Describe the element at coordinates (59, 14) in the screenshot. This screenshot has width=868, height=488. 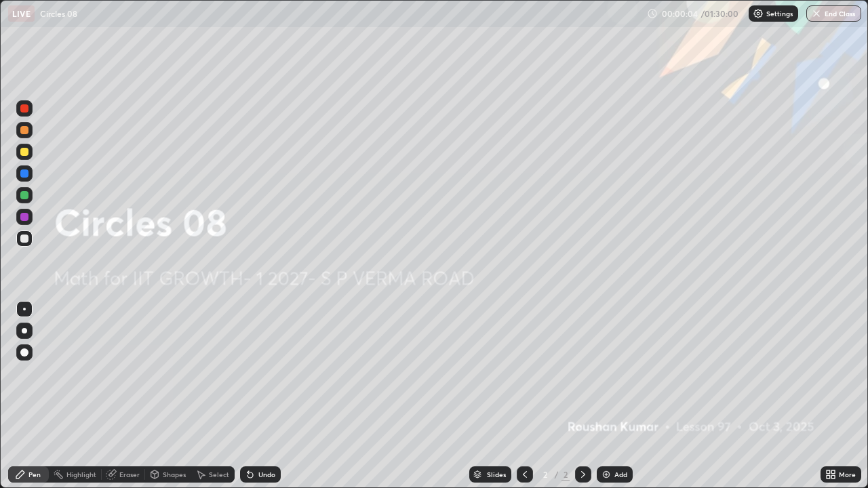
I see `p: Circles 08` at that location.